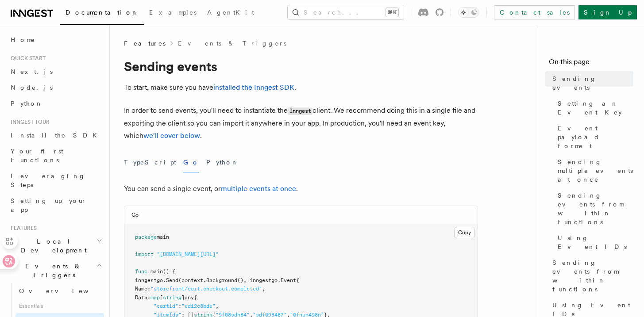 The width and height of the screenshot is (644, 317). What do you see at coordinates (593, 137) in the screenshot?
I see `a: Event payload format` at bounding box center [593, 137].